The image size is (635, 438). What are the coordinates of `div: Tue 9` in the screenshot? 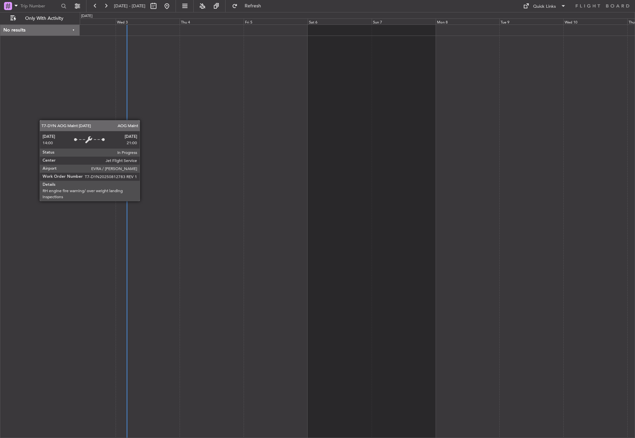 It's located at (531, 21).